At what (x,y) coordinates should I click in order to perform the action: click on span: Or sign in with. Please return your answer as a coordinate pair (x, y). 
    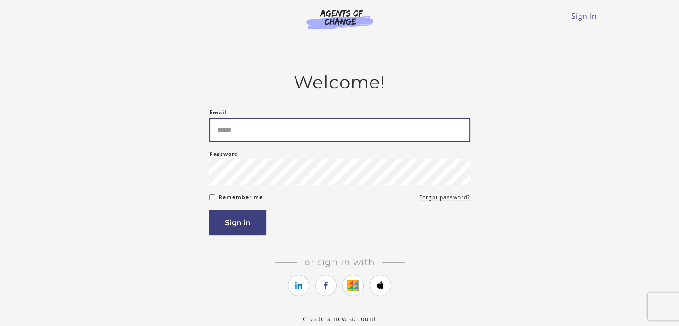
    Looking at the image, I should click on (340, 262).